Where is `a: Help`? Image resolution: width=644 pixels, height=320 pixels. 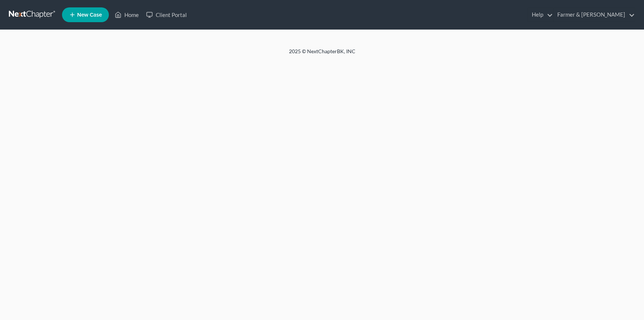
a: Help is located at coordinates (540, 15).